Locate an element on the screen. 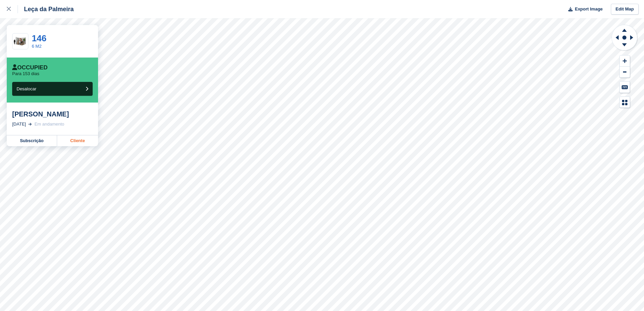 The height and width of the screenshot is (311, 644). a: Subscrição is located at coordinates (32, 141).